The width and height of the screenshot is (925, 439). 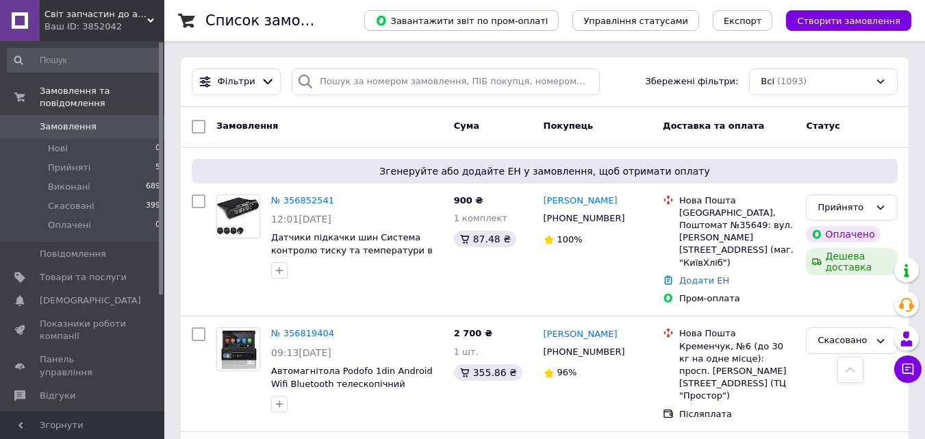 I want to click on div: Пром-оплата, so click(x=737, y=299).